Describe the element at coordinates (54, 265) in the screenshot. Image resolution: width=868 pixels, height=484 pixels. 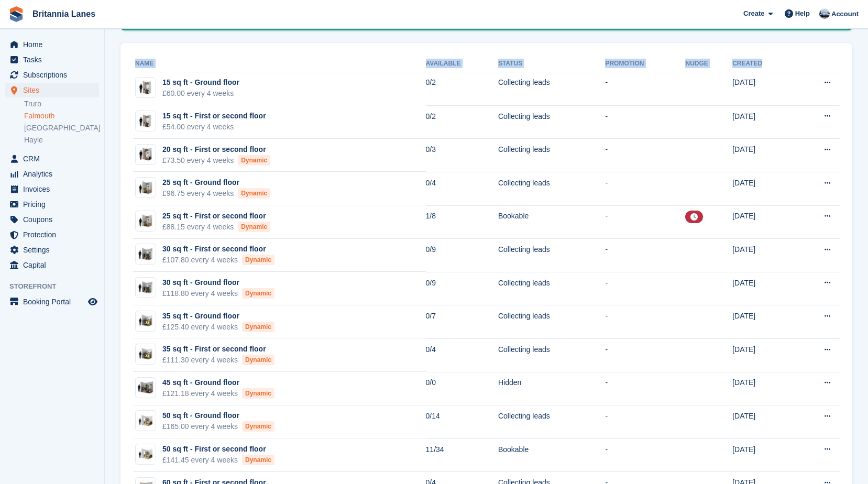
I see `span: Capital` at that location.